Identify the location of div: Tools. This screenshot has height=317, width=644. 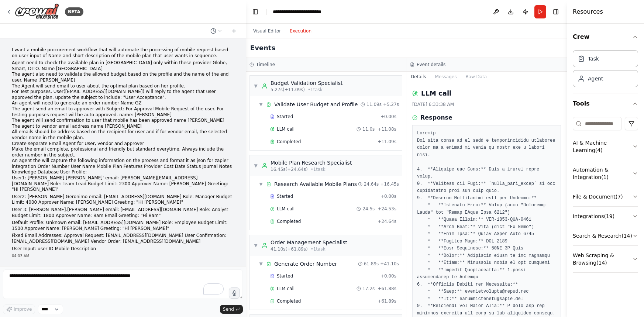
(605, 197).